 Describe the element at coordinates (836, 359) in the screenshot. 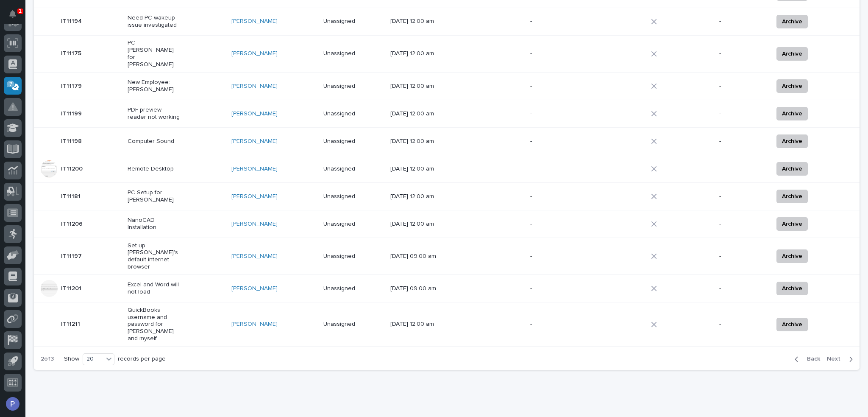

I see `span: Next` at that location.